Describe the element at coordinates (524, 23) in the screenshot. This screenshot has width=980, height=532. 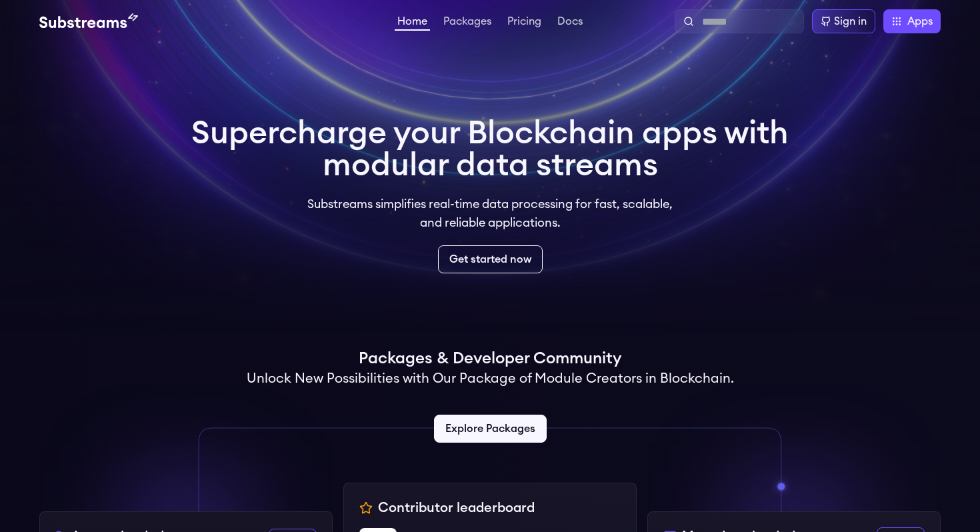
I see `a: Pricing` at that location.